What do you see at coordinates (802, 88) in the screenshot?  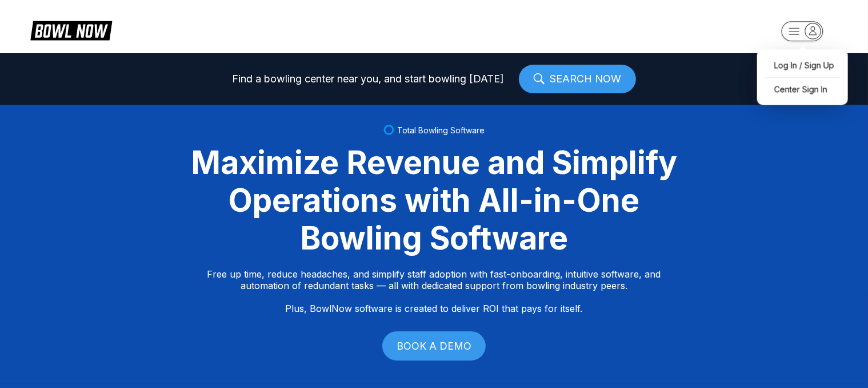 I see `a: Center Sign In` at bounding box center [802, 88].